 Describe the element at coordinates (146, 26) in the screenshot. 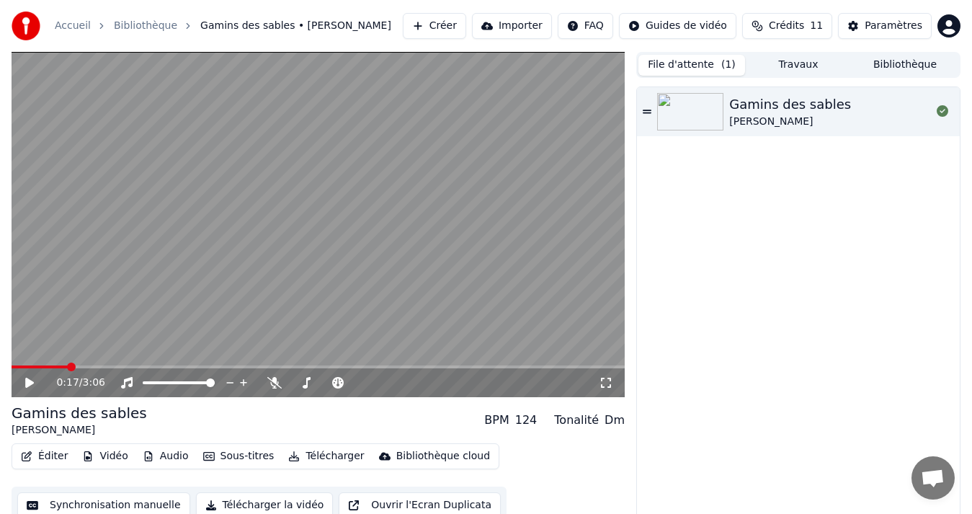

I see `a: Bibliothèque` at that location.